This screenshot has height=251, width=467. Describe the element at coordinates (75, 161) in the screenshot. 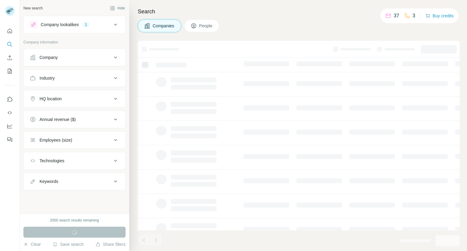

I see `button: Technologies` at that location.